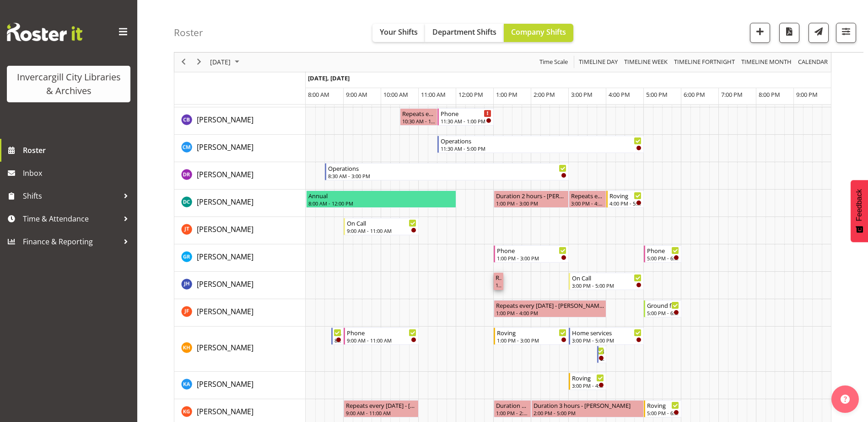  What do you see at coordinates (606, 336) in the screenshot?
I see `div: Kaela Harley"s event - Home services Begin From Tuesday, September 30, 2025 at 3:00:00 PM GMT+13:...` at bounding box center [606, 336].